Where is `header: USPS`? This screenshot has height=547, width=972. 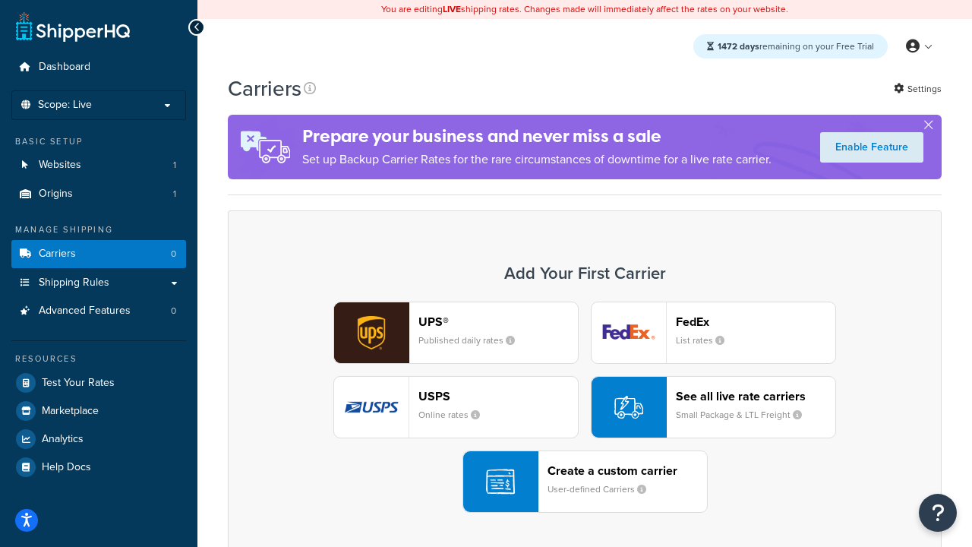 header: USPS is located at coordinates (498, 396).